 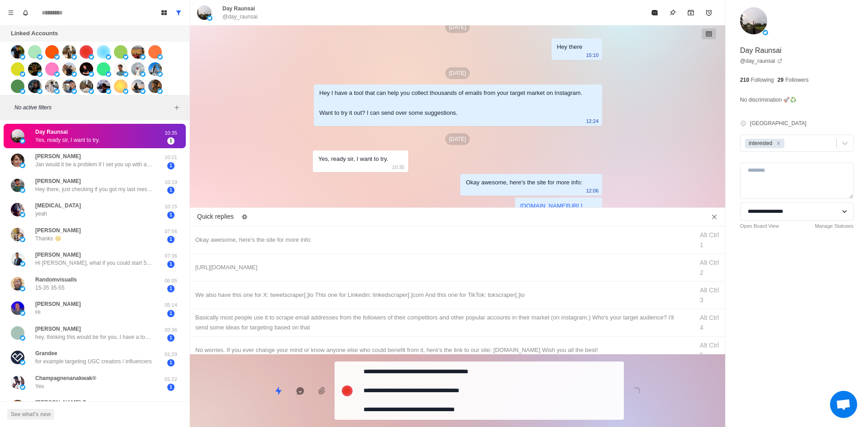 What do you see at coordinates (760, 143) in the screenshot?
I see `div: interested` at bounding box center [760, 143].